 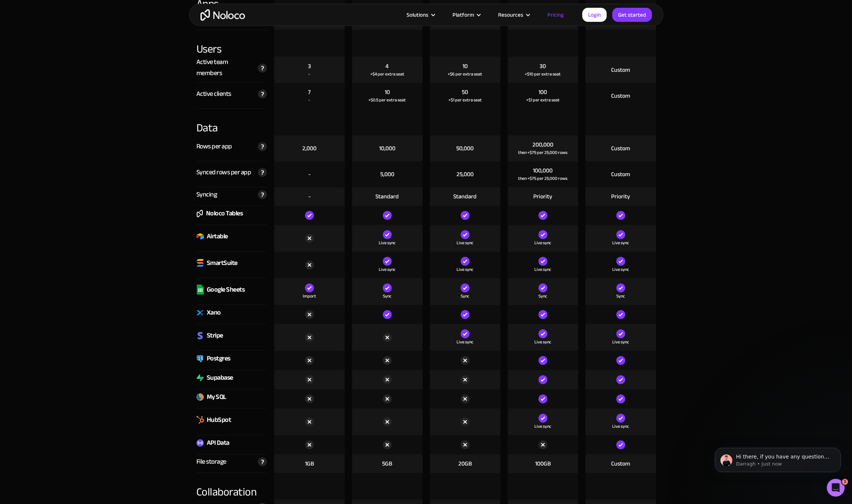 I want to click on div: 30, so click(x=543, y=66).